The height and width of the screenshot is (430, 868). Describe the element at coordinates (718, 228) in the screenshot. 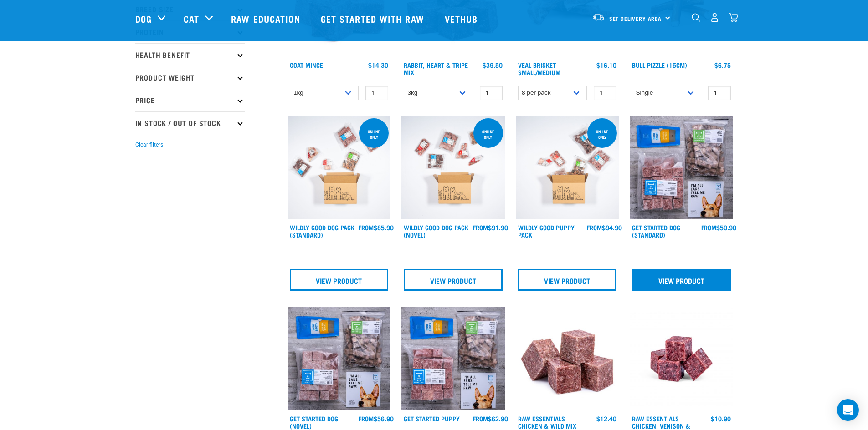

I see `div: $50.90` at that location.